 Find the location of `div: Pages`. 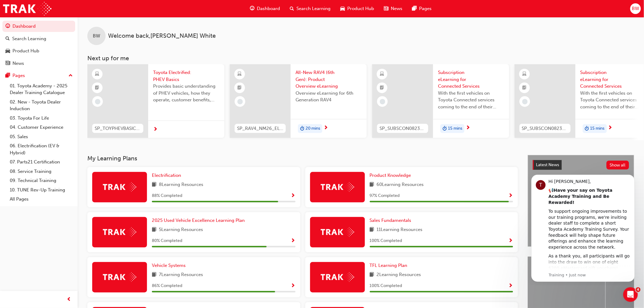

div: Pages is located at coordinates (18, 75).